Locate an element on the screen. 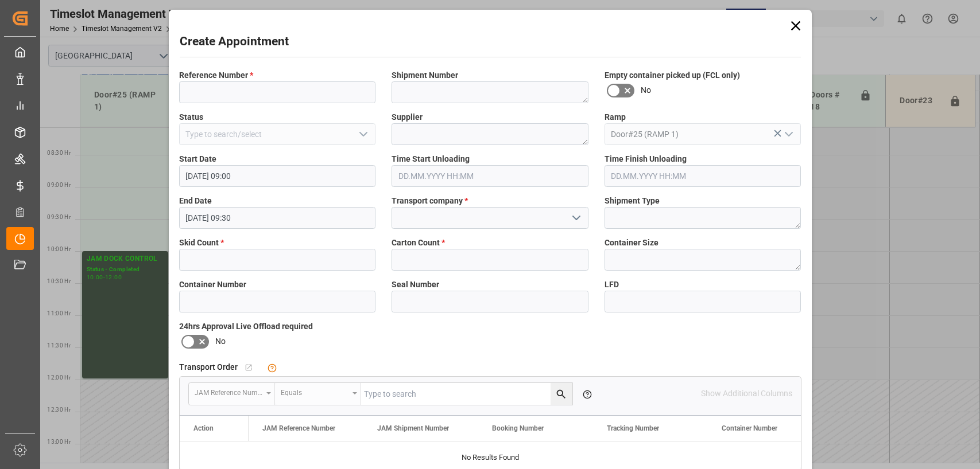 The image size is (980, 469). span: LFD is located at coordinates (612, 284).